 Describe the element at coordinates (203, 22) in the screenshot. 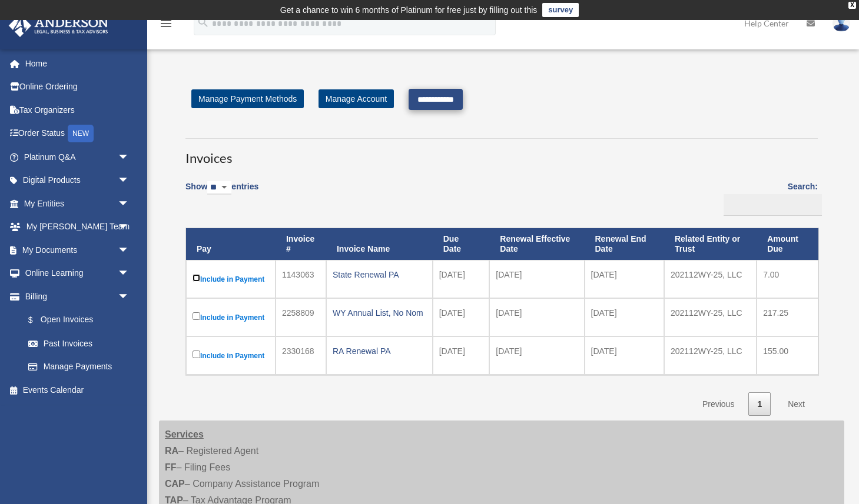

I see `i: search` at that location.